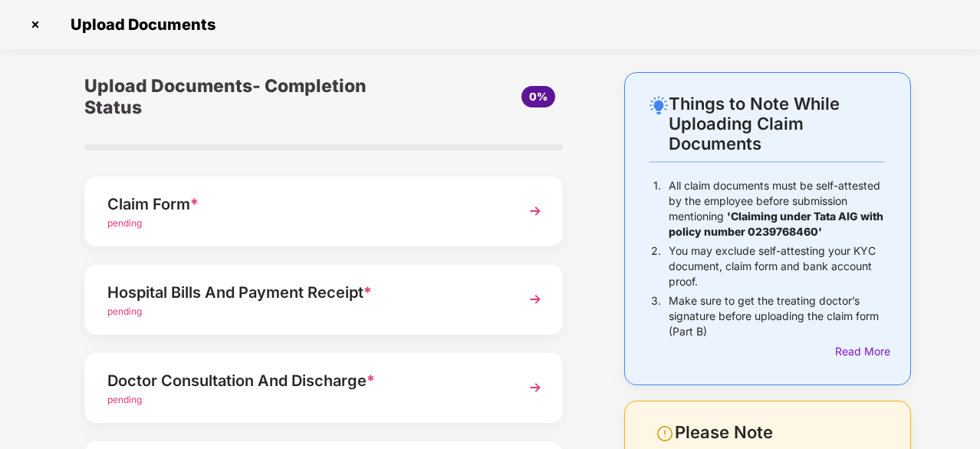 This screenshot has height=449, width=980. Describe the element at coordinates (656, 266) in the screenshot. I see `p: 2.` at that location.